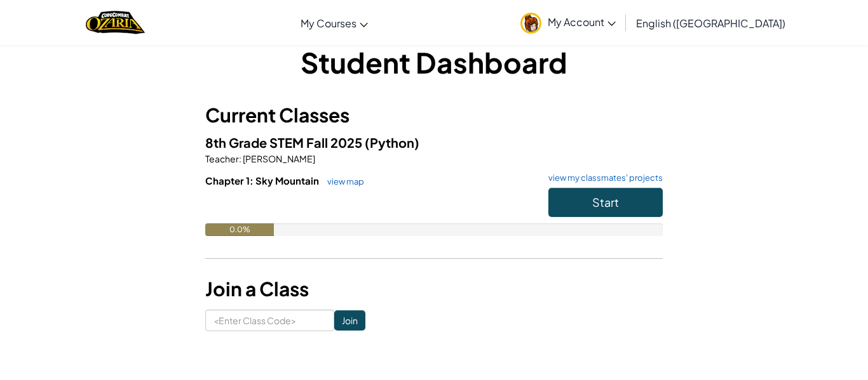 The width and height of the screenshot is (868, 380). What do you see at coordinates (239, 229) in the screenshot?
I see `div: 0.0%` at bounding box center [239, 229].